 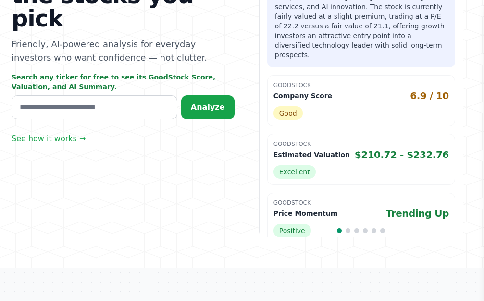 I want to click on span: 6.9 / 10, so click(x=429, y=96).